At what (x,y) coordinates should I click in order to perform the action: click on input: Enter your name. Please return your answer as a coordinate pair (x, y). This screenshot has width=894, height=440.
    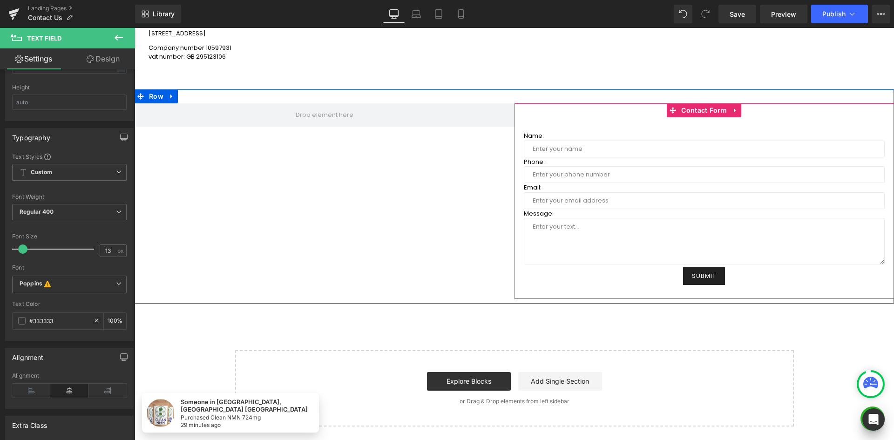
    Looking at the image, I should click on (570, 121).